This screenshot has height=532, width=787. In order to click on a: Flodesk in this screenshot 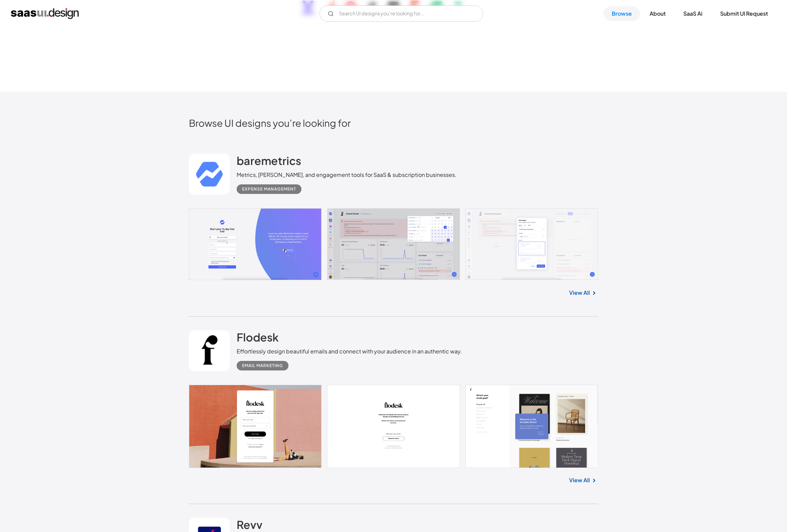, I will do `click(257, 338)`.